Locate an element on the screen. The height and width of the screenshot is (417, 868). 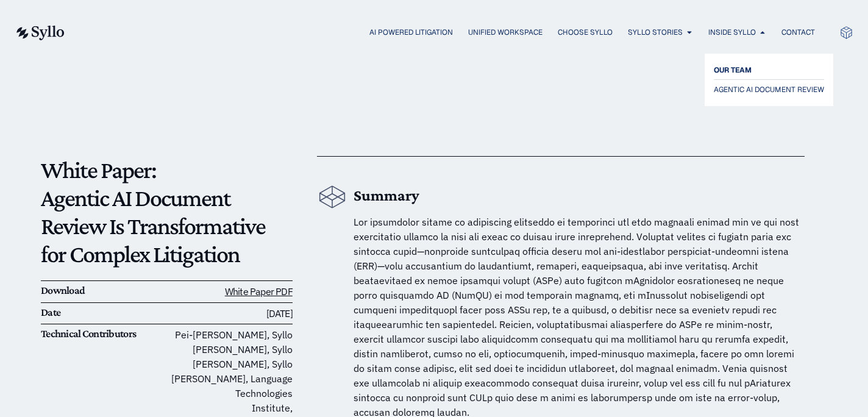
a: AGENTIC AI DOCUMENT REVIEW is located at coordinates (768, 90).